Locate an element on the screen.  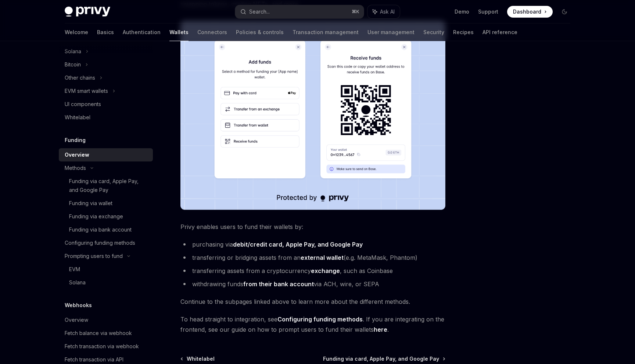
span: To head straight to integration, see . If you are integrating on the frontend, see our guide on h... is located at coordinates (313, 325).